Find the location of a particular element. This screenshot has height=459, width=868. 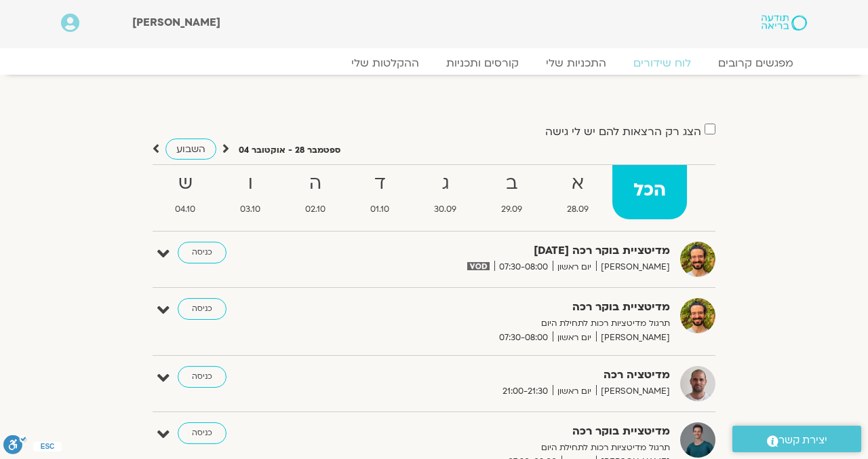

a: ההקלטות שלי is located at coordinates (385, 63).